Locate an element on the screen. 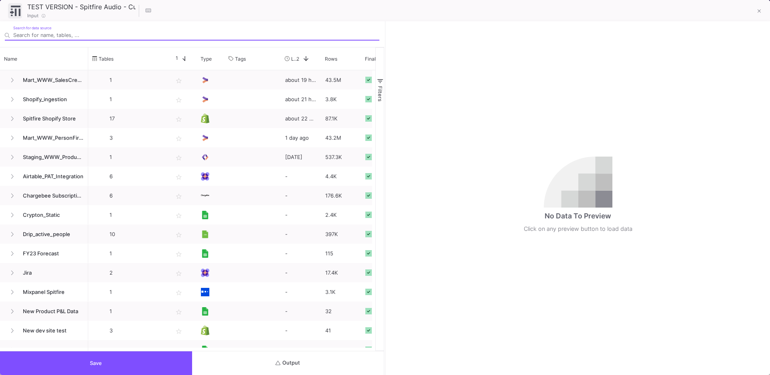  div: 212 is located at coordinates (341, 349).